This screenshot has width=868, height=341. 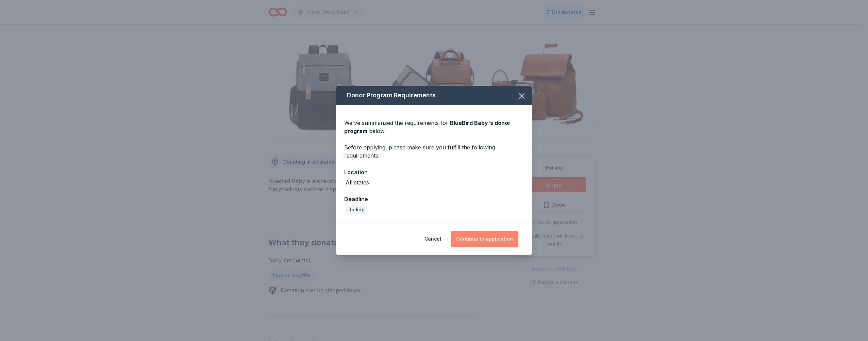 What do you see at coordinates (484, 239) in the screenshot?
I see `button: Continue to application` at bounding box center [484, 239].